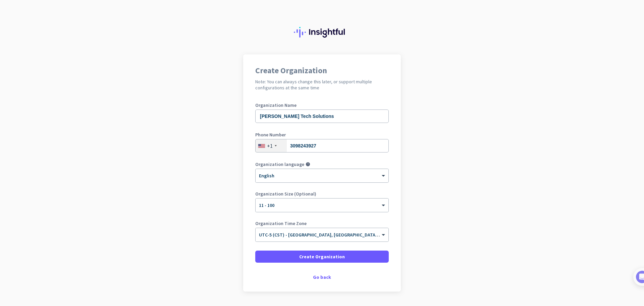  Describe the element at coordinates (322, 135) in the screenshot. I see `label: Phone Number` at that location.